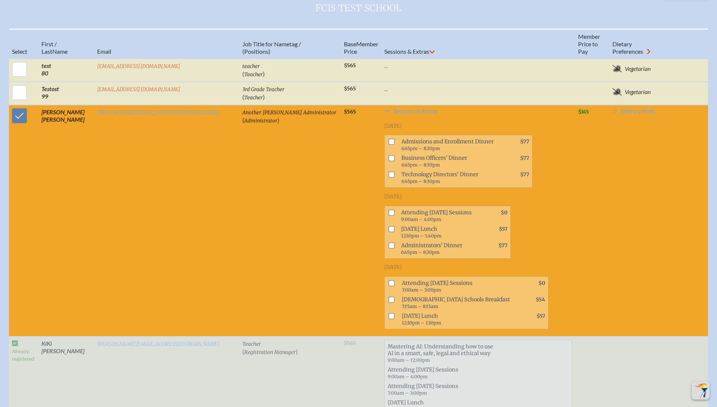  What do you see at coordinates (478, 353) in the screenshot?
I see `span: Mastering AI: Understanding how to use AI in a smart, safe, legal and ethical way` at bounding box center [478, 353].